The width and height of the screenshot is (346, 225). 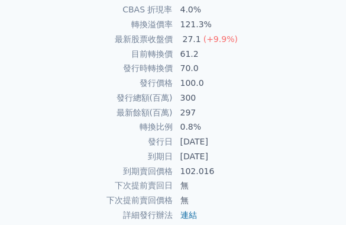 What do you see at coordinates (257, 9) in the screenshot?
I see `td: 4.0%` at bounding box center [257, 9].